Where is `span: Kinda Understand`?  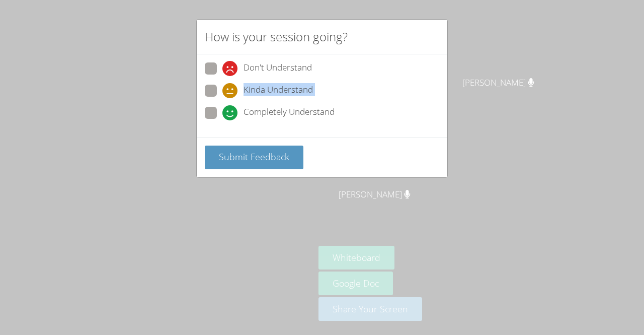 span: Kinda Understand is located at coordinates (279, 91).